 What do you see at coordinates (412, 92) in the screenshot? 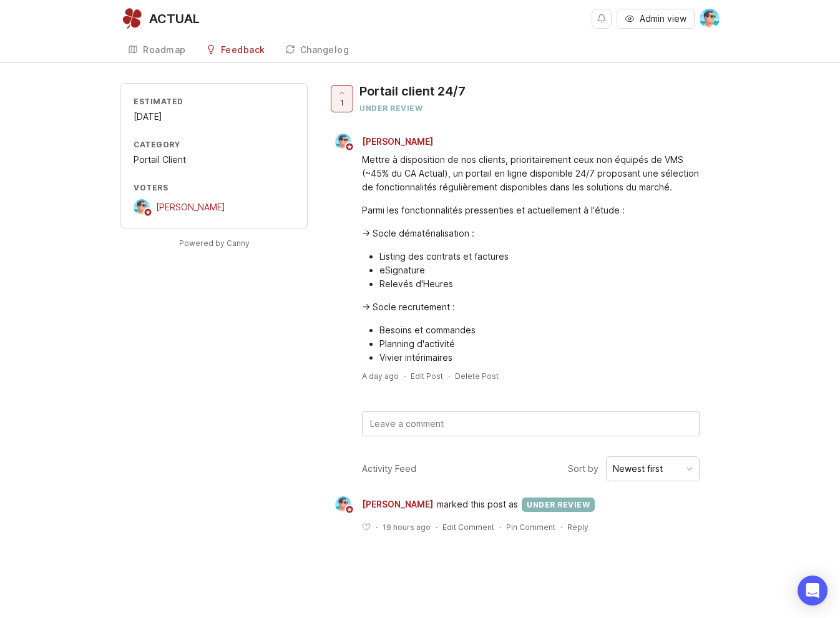
I see `div: Portail client 24/7` at bounding box center [412, 92].